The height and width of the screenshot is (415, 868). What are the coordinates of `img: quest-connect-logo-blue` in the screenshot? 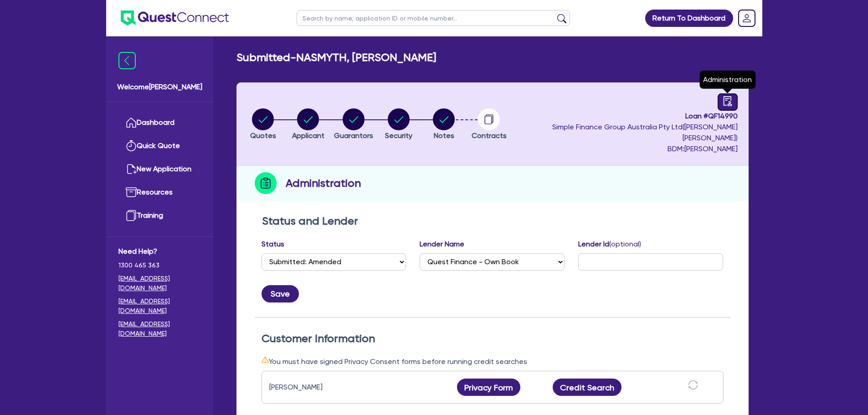 It's located at (174, 18).